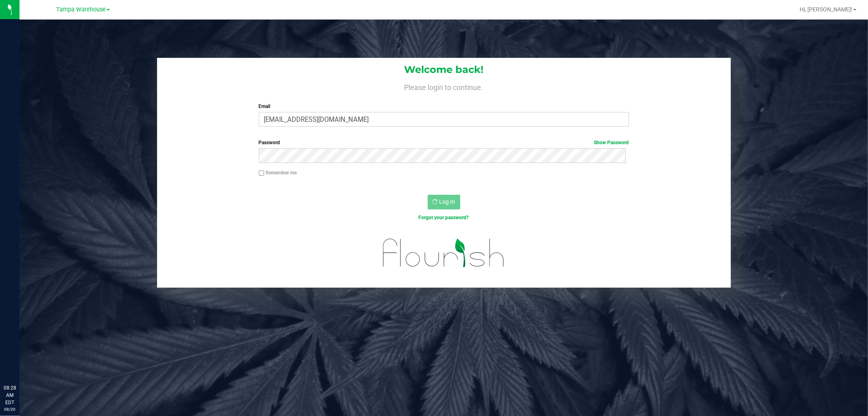 The width and height of the screenshot is (868, 416). Describe the element at coordinates (443, 253) in the screenshot. I see `img: flourish_logo.svg` at that location.